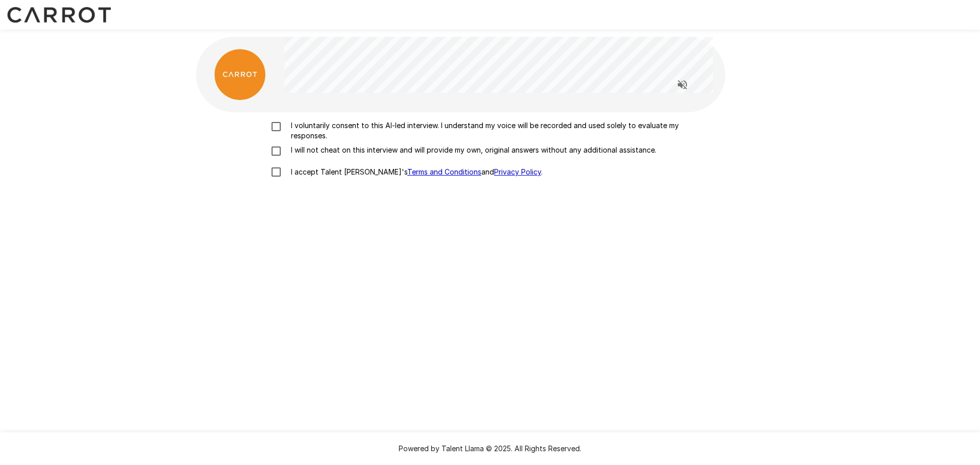  What do you see at coordinates (490, 448) in the screenshot?
I see `p: Powered by Talent Llama © 2025. All Rights Reserved.` at bounding box center [490, 448].